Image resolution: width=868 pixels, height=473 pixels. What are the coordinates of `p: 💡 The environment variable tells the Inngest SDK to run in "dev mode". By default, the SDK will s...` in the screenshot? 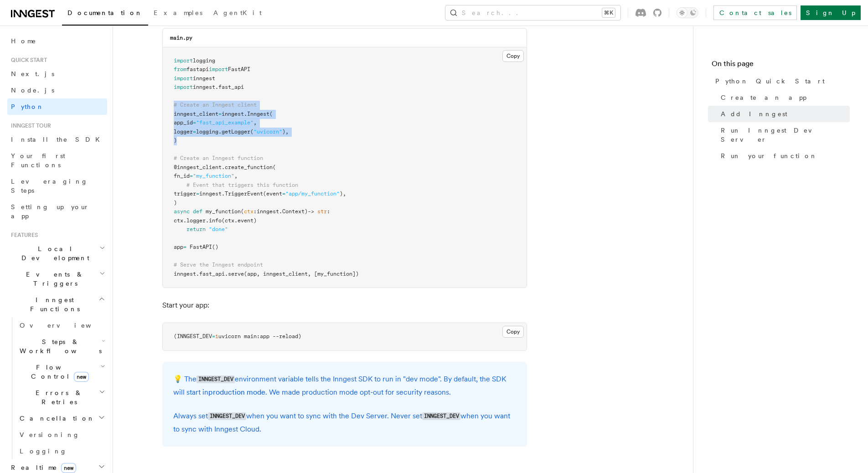 It's located at (345, 385).